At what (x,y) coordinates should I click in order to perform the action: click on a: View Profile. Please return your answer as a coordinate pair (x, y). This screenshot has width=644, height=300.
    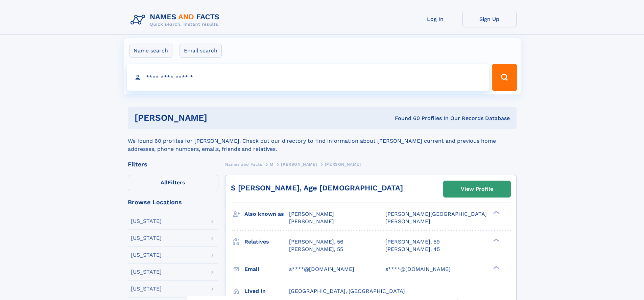
    Looking at the image, I should click on (477, 189).